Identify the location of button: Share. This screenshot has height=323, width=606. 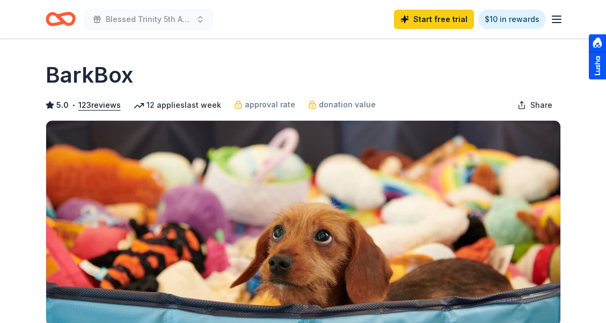
(535, 105).